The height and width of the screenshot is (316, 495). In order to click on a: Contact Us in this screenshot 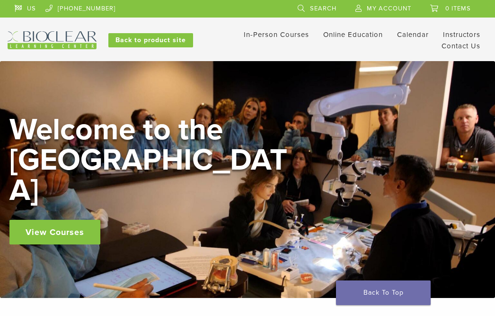, I will do `click(461, 46)`.